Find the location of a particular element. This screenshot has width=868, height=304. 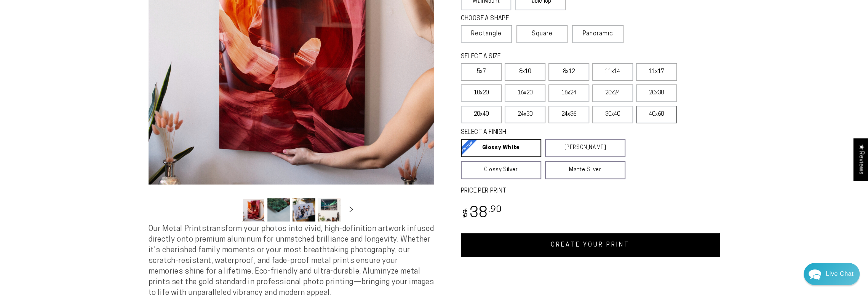

span: Panoramic is located at coordinates (598, 34).